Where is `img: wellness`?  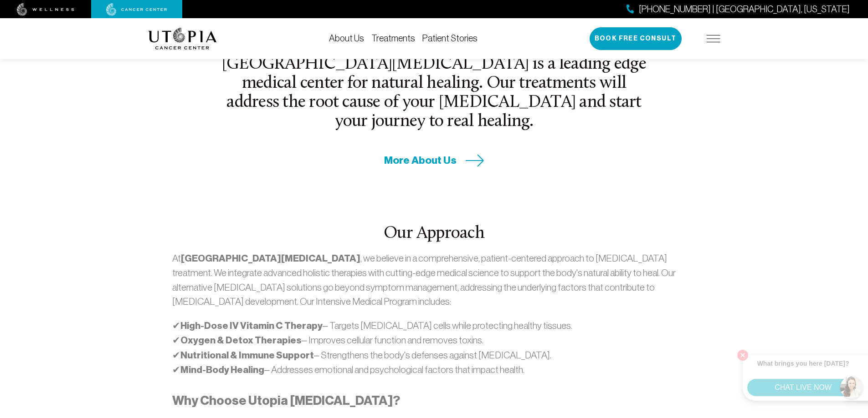
img: wellness is located at coordinates (45, 10).